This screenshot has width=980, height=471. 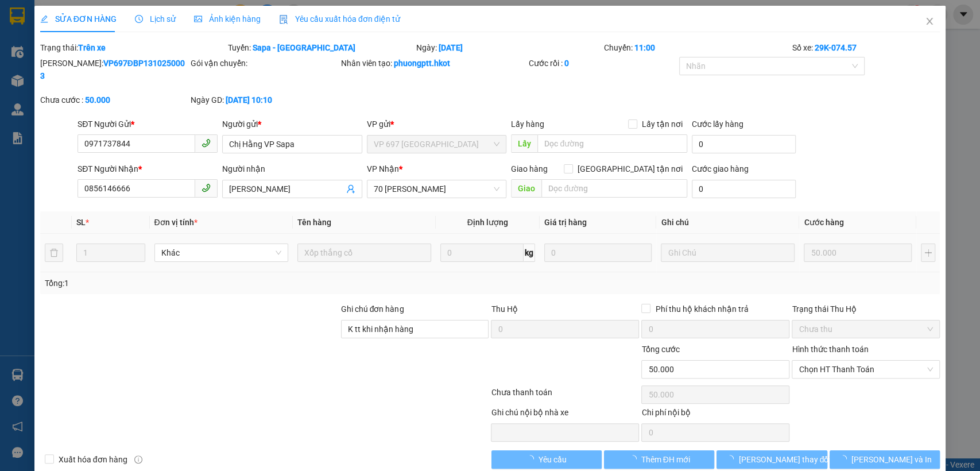 What do you see at coordinates (212, 283) in the screenshot?
I see `div: Tổng: 1` at bounding box center [212, 283].